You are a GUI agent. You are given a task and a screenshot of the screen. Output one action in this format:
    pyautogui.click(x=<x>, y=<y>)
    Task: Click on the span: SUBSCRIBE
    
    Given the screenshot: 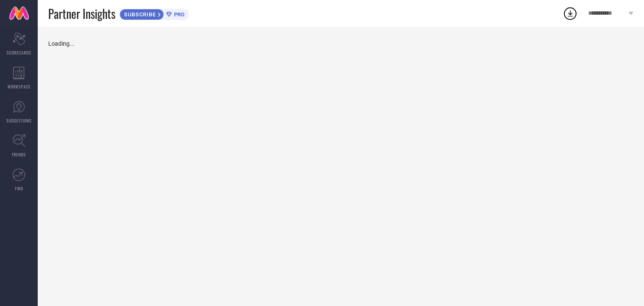 What is the action you would take?
    pyautogui.click(x=139, y=14)
    